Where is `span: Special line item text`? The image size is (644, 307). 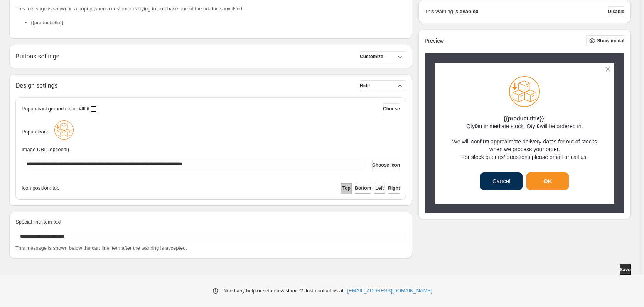
span: Special line item text is located at coordinates (38, 222).